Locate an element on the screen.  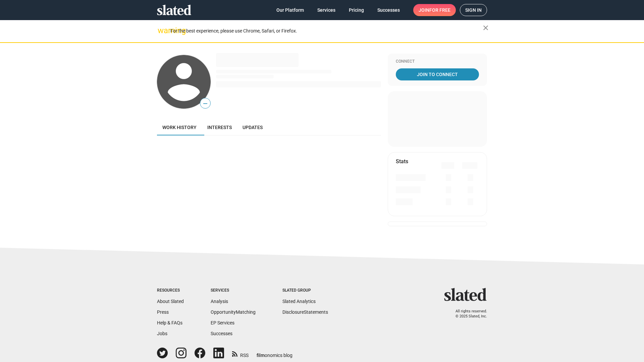
mat-icon: close is located at coordinates (485, 28).